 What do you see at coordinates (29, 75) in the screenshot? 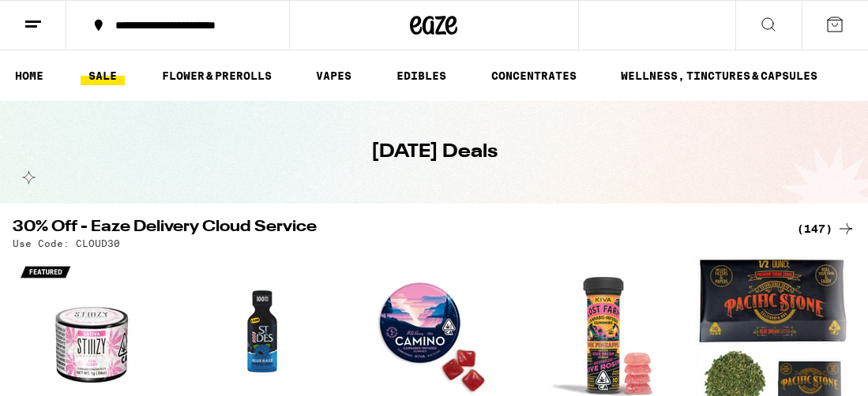
I see `a: HOME` at bounding box center [29, 75].